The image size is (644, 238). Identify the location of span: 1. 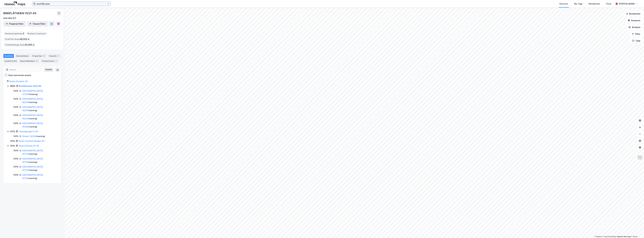
(46, 33).